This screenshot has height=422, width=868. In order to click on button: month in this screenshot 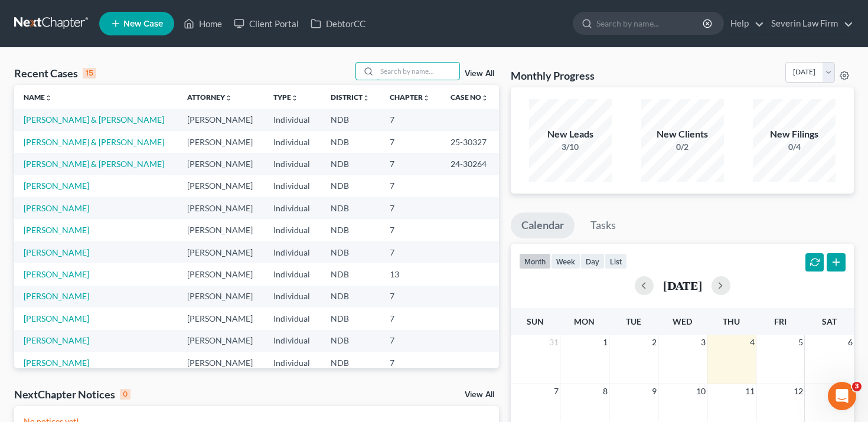, I will do `click(535, 261)`.